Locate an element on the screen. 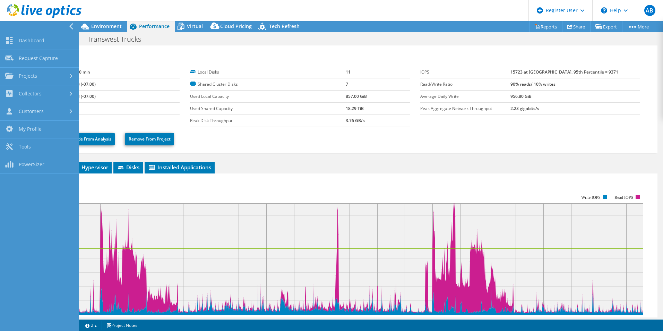 Image resolution: width=663 pixels, height=331 pixels. span: Cloud Pricing is located at coordinates (236, 26).